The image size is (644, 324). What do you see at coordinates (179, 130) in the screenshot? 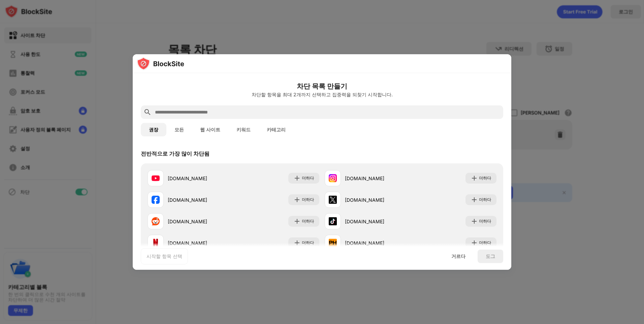
I see `button: 모든` at bounding box center [179, 130].